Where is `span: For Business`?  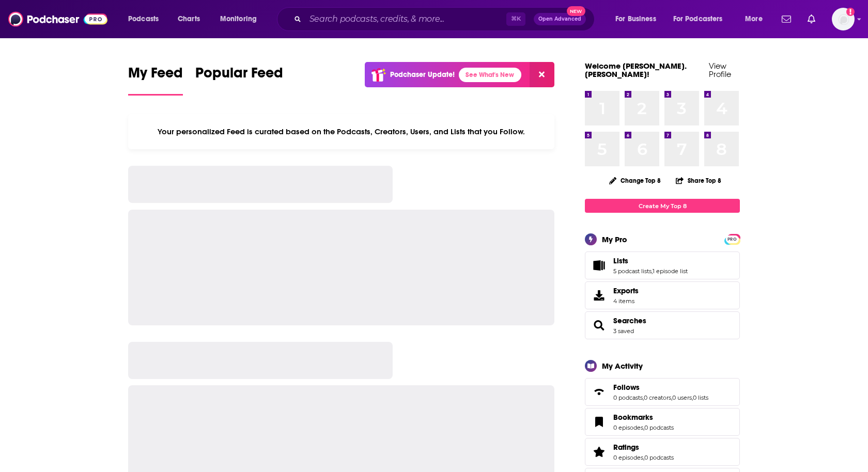 span: For Business is located at coordinates (635, 19).